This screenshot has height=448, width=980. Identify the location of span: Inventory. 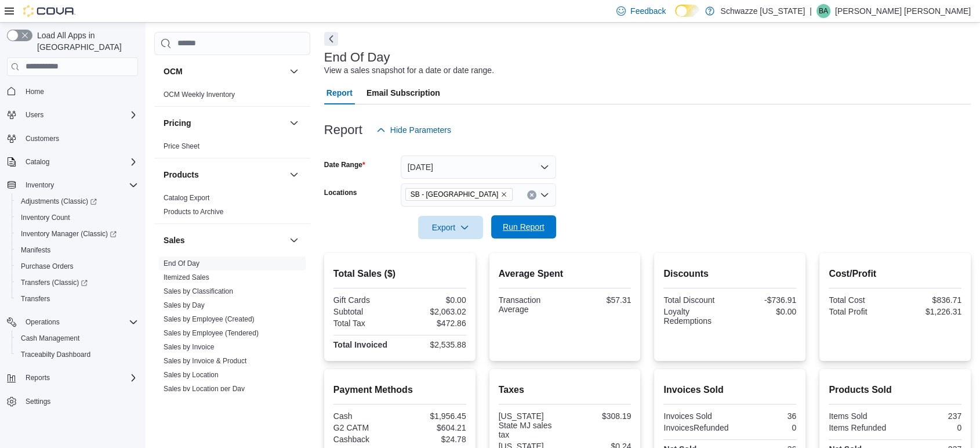
(40, 185).